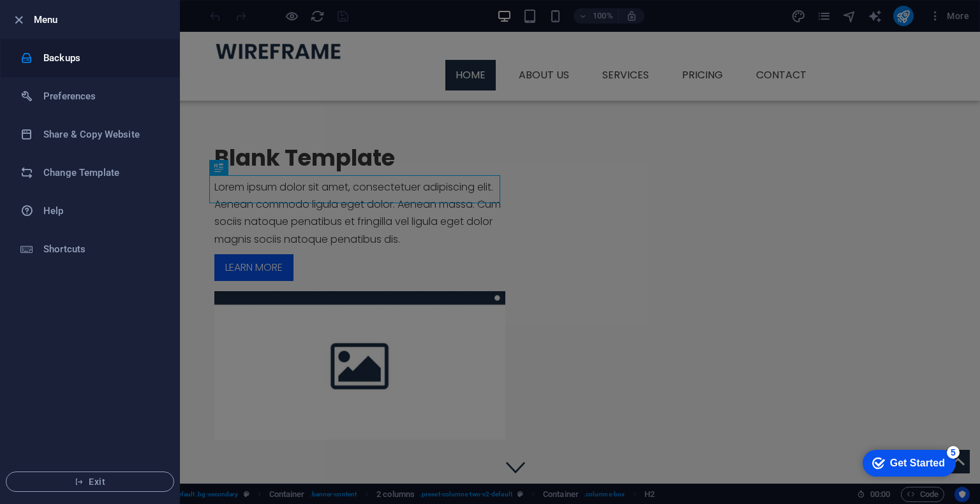 The image size is (980, 504). What do you see at coordinates (101, 9) in the screenshot?
I see `div: 5` at bounding box center [101, 9].